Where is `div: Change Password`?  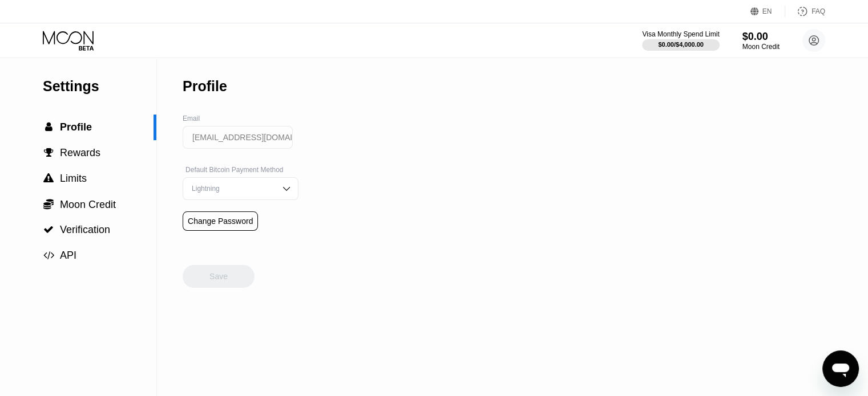
div: Change Password is located at coordinates (221, 221).